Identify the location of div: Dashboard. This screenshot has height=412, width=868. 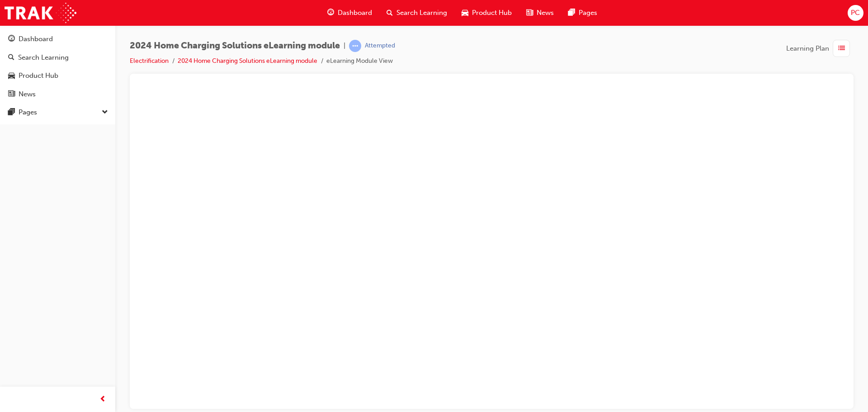
(36, 39).